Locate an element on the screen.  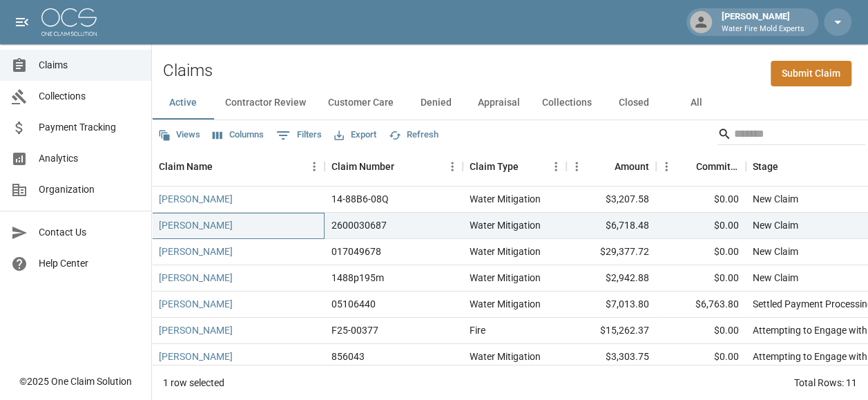
button: Collections is located at coordinates (567, 103).